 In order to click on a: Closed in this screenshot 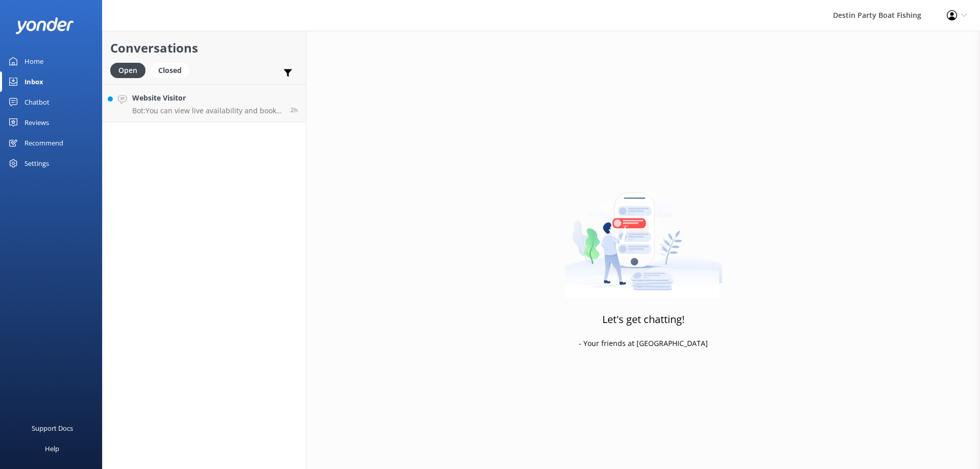, I will do `click(172, 70)`.